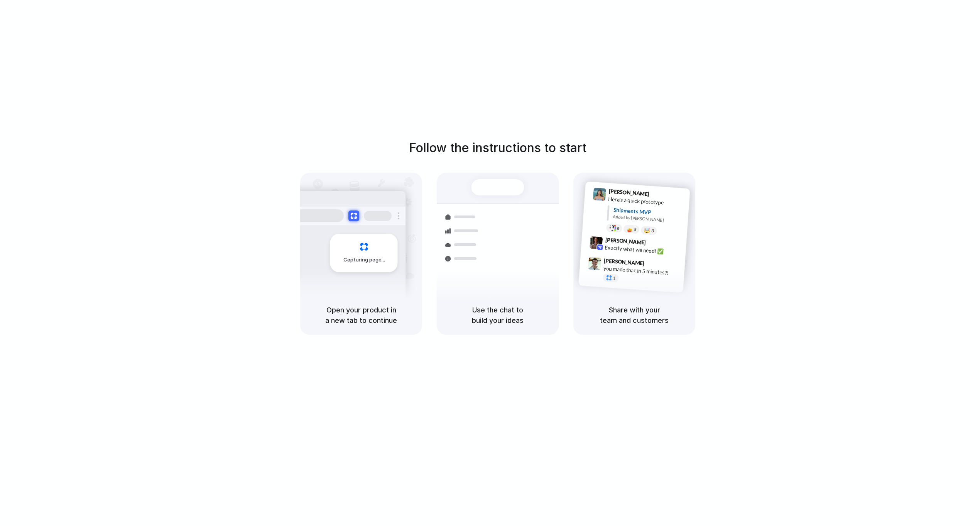  I want to click on span: 3, so click(653, 230).